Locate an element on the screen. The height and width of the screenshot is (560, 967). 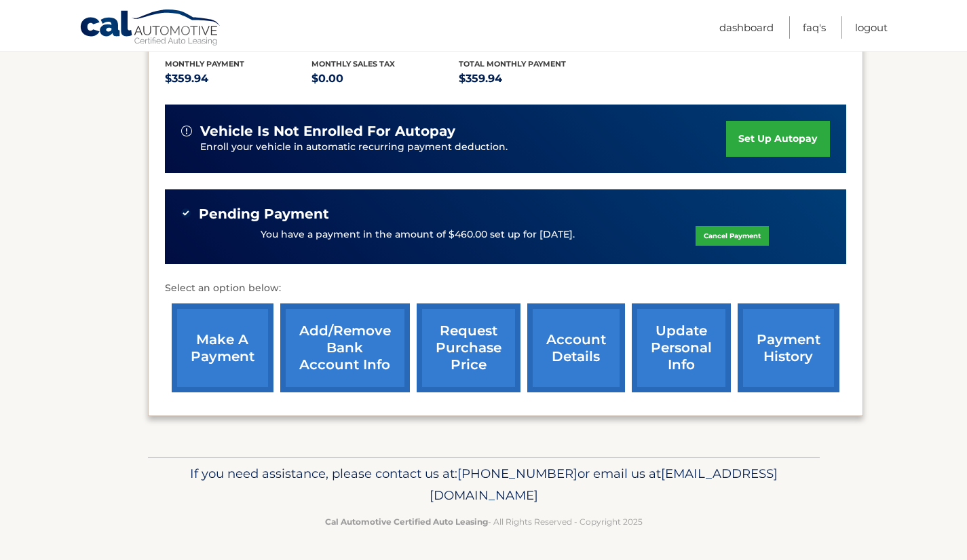
span: vehicle is not enrolled for autopay is located at coordinates (328, 131).